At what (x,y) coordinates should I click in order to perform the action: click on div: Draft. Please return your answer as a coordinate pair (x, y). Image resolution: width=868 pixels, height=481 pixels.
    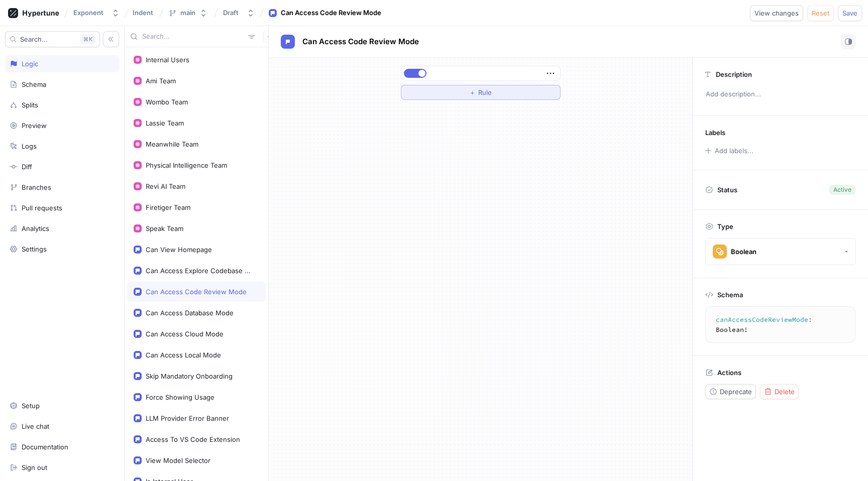
    Looking at the image, I should click on (231, 12).